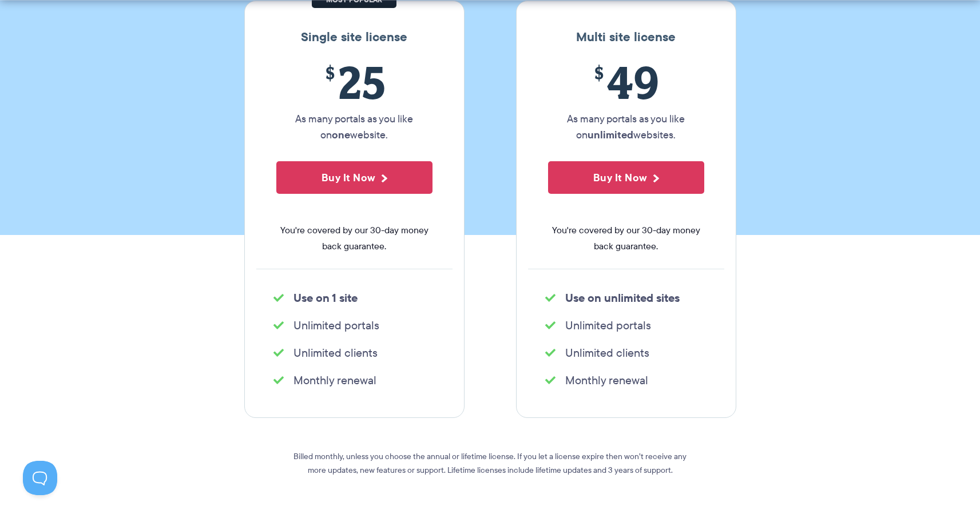  What do you see at coordinates (610, 135) in the screenshot?
I see `strong: unlimited` at bounding box center [610, 135].